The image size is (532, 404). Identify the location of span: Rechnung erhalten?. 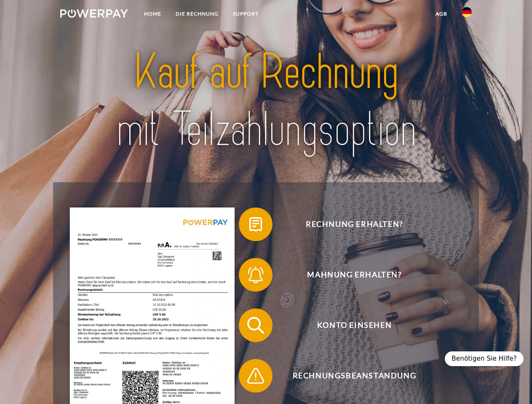
(354, 224).